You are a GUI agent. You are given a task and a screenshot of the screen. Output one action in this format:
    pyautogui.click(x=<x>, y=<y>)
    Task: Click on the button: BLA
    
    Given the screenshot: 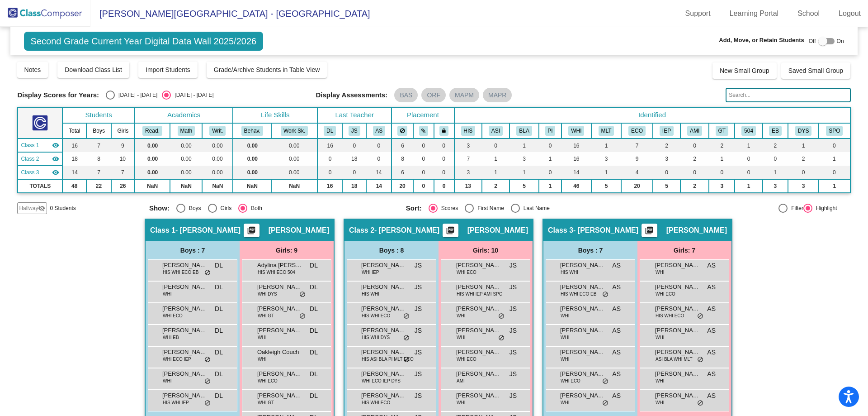 What is the action you would take?
    pyautogui.click(x=523, y=130)
    